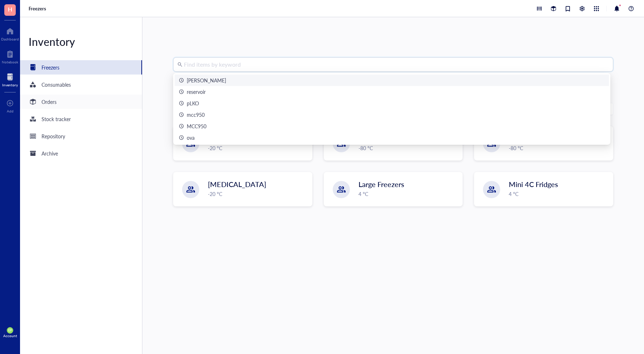 The width and height of the screenshot is (644, 354). Describe the element at coordinates (196, 114) in the screenshot. I see `div: mcc950` at that location.